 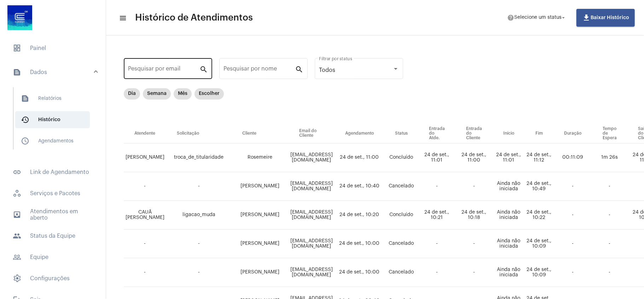 I want to click on td: 24 de set., 10:49, so click(x=539, y=186).